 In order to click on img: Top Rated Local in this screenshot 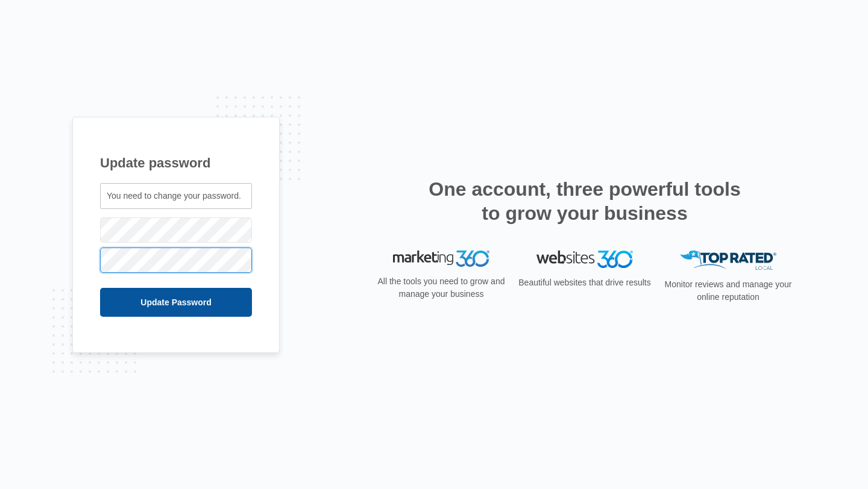, I will do `click(728, 260)`.